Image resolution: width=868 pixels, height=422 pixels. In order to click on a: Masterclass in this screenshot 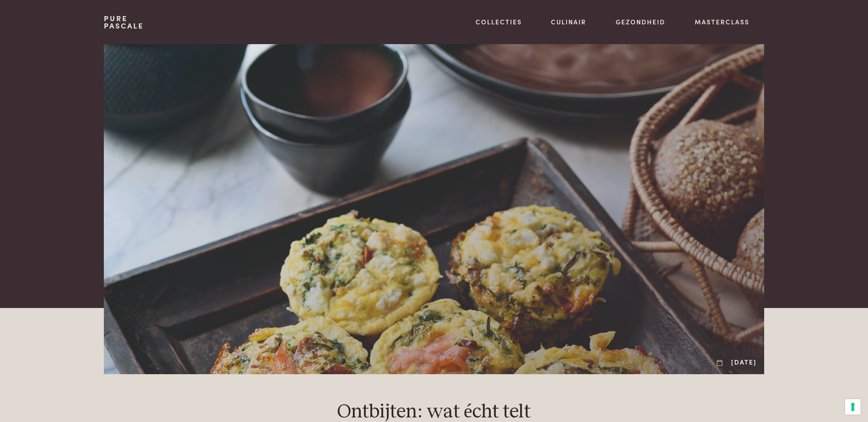, I will do `click(722, 21)`.